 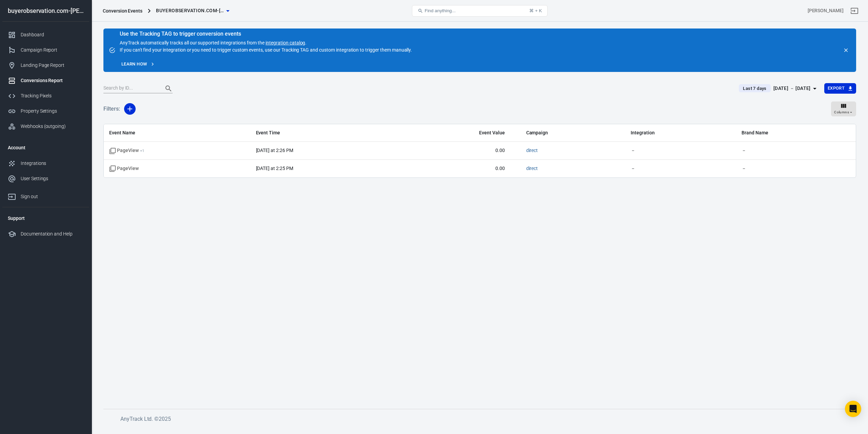 What do you see at coordinates (112, 109) in the screenshot?
I see `h5: Filters:` at bounding box center [112, 109].